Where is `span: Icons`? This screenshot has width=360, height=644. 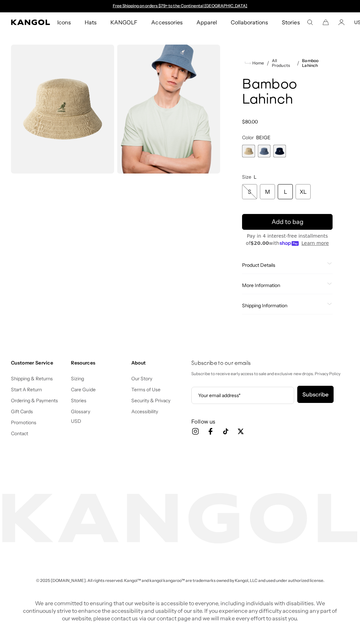
span: Icons is located at coordinates (64, 23).